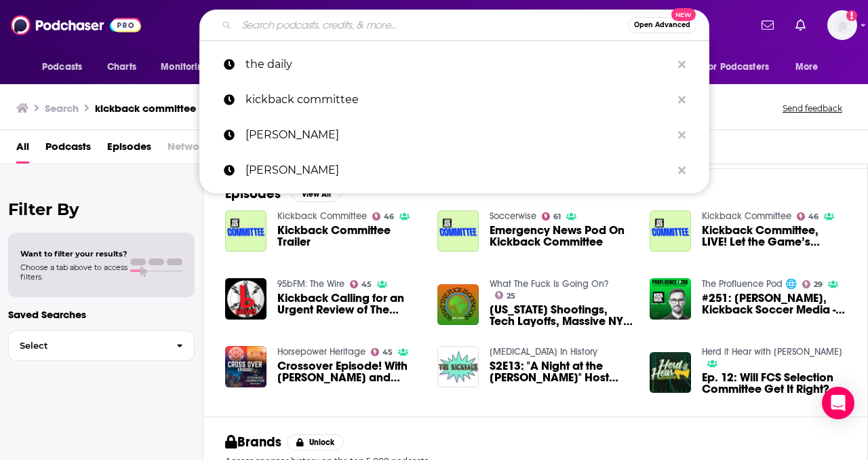 The image size is (868, 460). Describe the element at coordinates (432, 25) in the screenshot. I see `input: Search podcasts, credits, & more...` at that location.